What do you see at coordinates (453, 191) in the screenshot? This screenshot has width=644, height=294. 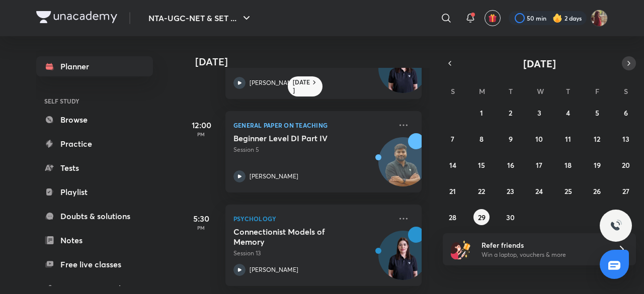 I see `button: September 21, 2025` at bounding box center [453, 191].